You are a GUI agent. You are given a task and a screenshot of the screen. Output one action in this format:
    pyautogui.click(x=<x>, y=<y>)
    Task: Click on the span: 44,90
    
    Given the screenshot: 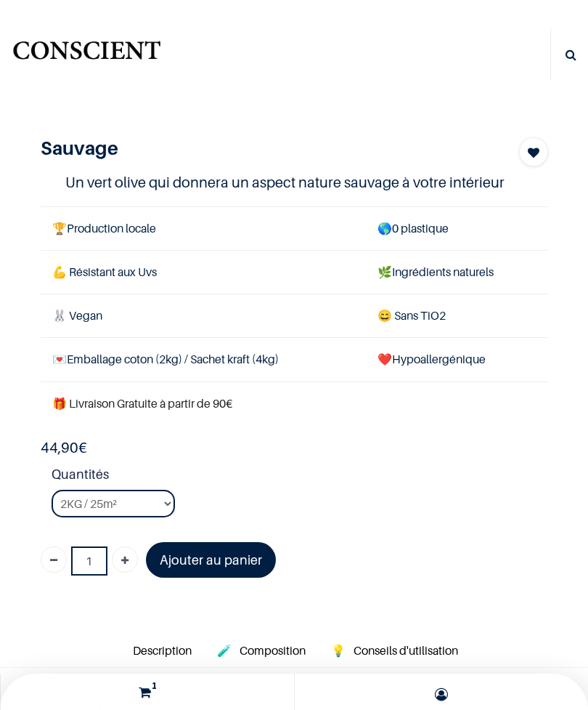 What is the action you would take?
    pyautogui.click(x=59, y=448)
    